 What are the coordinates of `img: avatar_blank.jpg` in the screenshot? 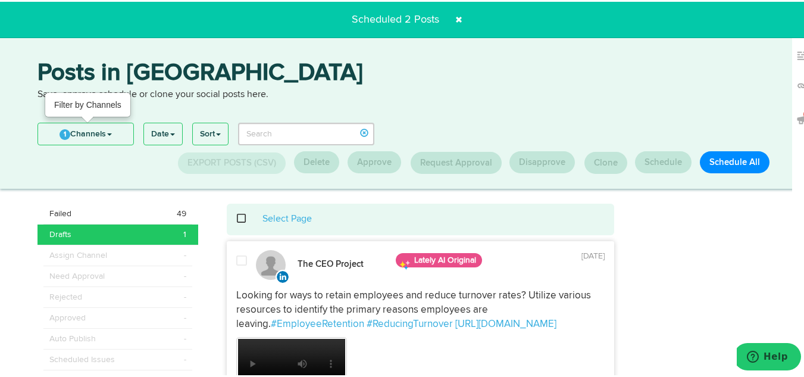 It's located at (271, 263).